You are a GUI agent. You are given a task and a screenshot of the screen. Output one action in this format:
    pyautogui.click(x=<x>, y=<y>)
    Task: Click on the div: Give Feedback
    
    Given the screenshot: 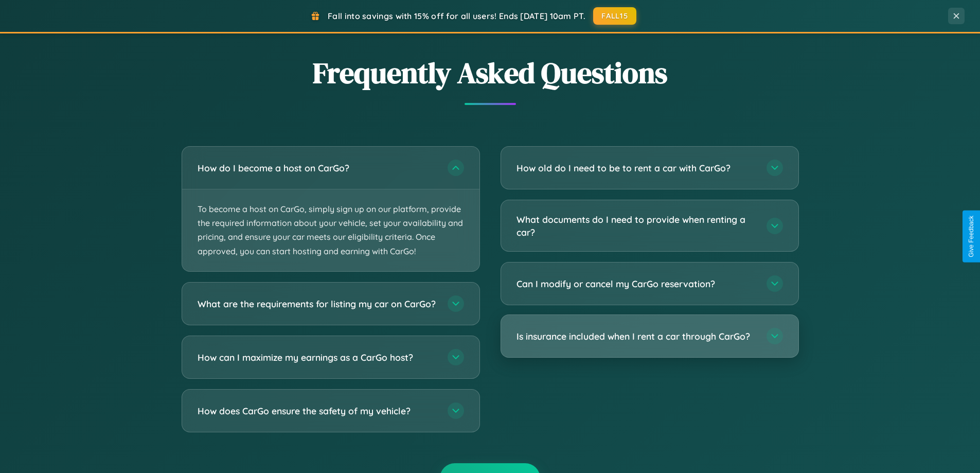 What is the action you would take?
    pyautogui.click(x=972, y=236)
    